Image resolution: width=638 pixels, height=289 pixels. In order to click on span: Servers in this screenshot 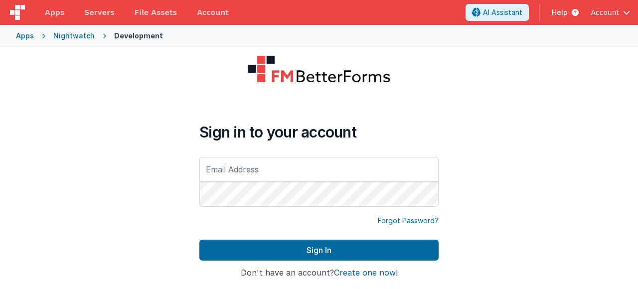, I will do `click(99, 12)`.